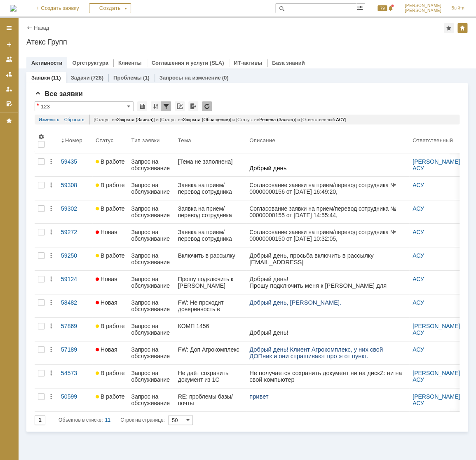 This screenshot has height=460, width=476. What do you see at coordinates (361, 8) in the screenshot?
I see `span: Расширенный поиск` at bounding box center [361, 8].